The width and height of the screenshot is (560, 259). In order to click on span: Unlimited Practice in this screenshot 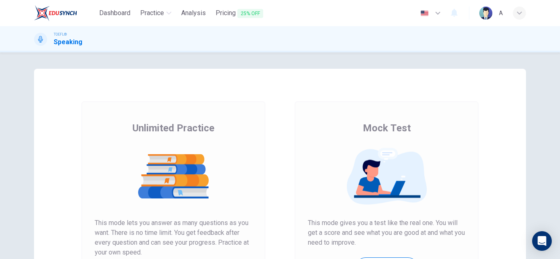, I will do `click(173, 128)`.